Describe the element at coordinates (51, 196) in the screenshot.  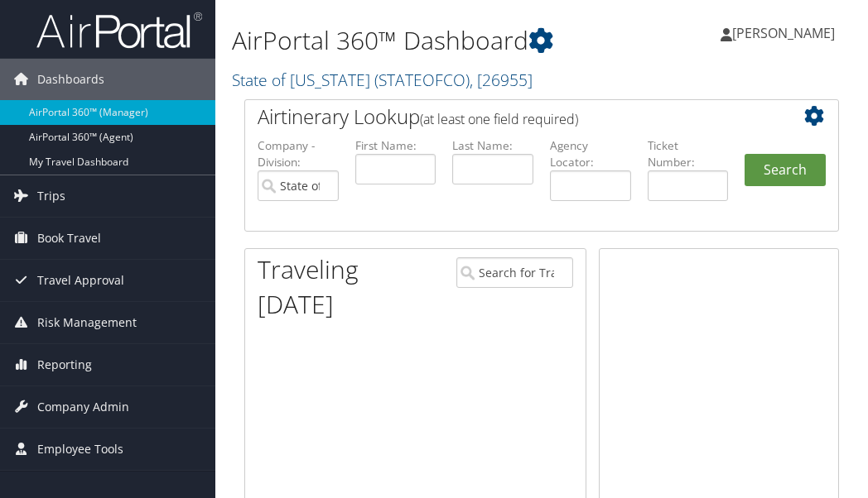
I see `span: Trips` at that location.